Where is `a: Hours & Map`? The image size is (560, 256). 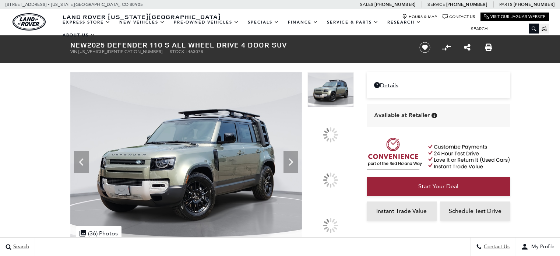 a: Hours & Map is located at coordinates (420, 17).